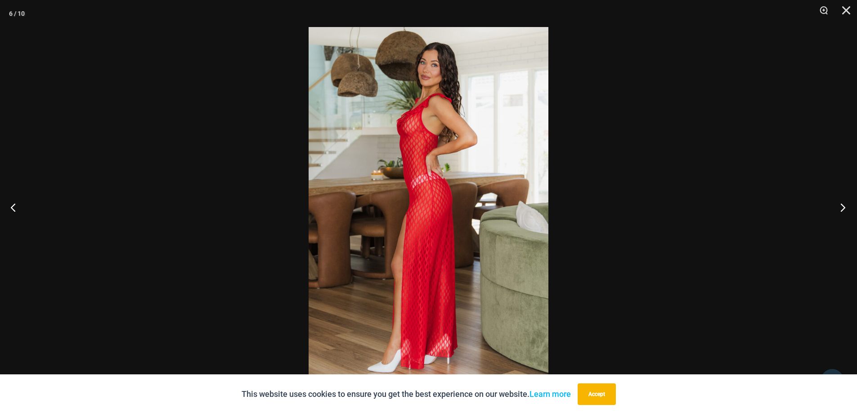 The width and height of the screenshot is (857, 414). What do you see at coordinates (840, 207) in the screenshot?
I see `button: Next` at bounding box center [840, 207].